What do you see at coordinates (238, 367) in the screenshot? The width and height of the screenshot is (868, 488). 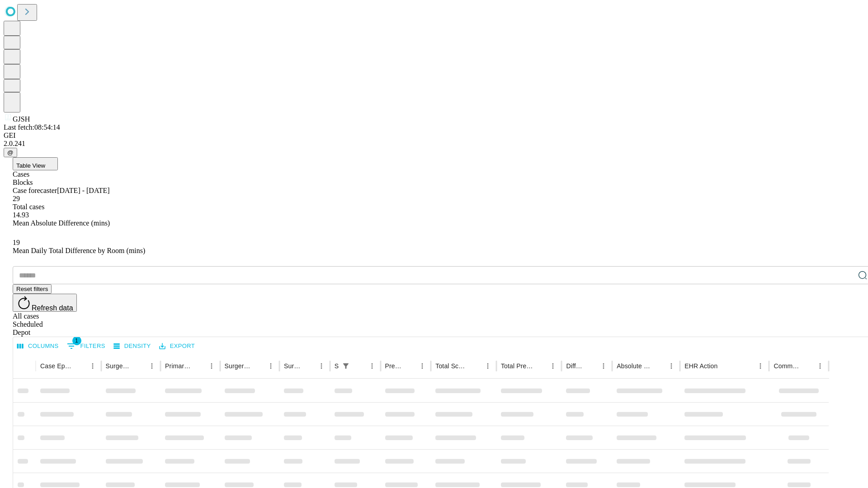 I see `div: Surgery Name` at bounding box center [238, 367].